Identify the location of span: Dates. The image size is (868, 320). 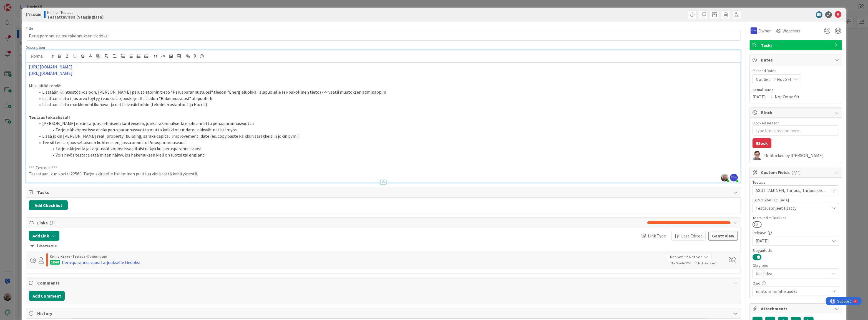
(796, 60).